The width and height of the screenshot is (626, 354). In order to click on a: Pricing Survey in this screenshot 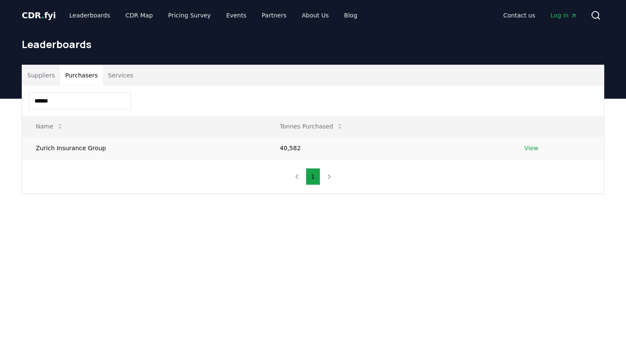, I will do `click(190, 15)`.